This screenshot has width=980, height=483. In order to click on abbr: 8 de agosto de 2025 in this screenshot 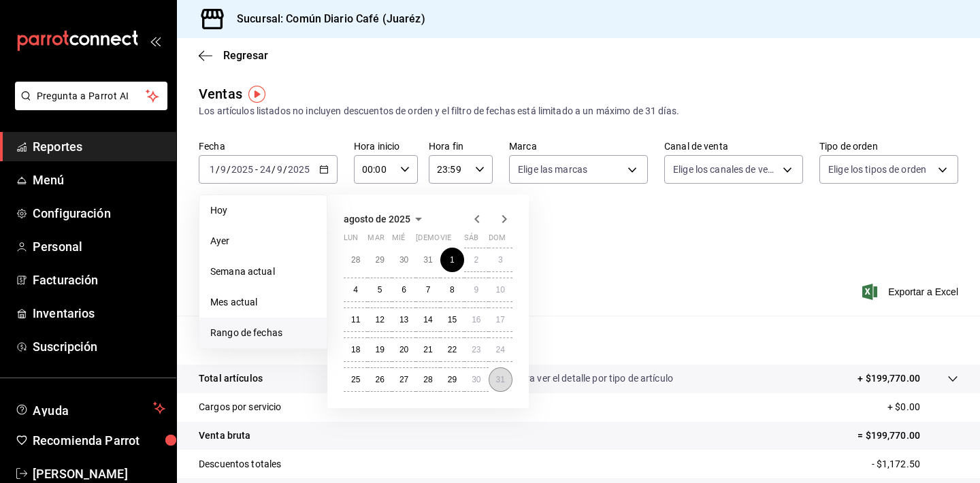, I will do `click(452, 290)`.